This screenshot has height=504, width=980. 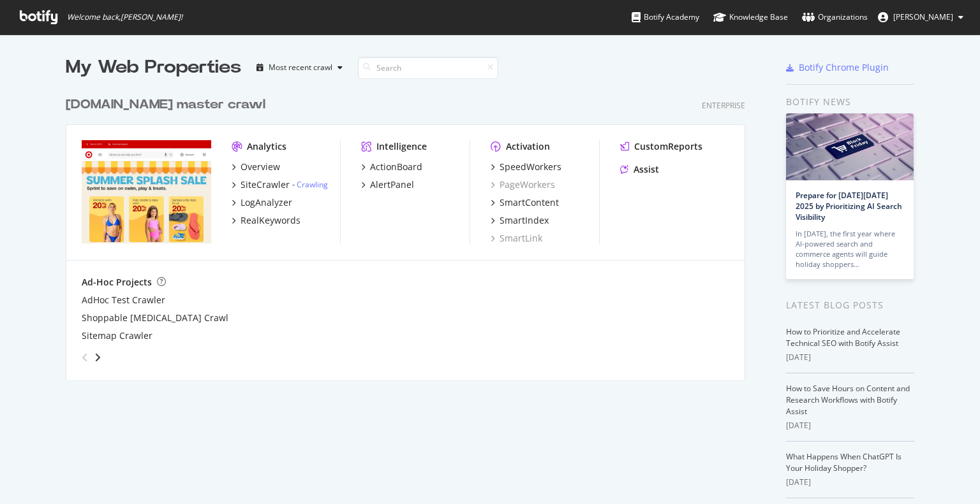 I want to click on div: SmartIndex, so click(x=524, y=221).